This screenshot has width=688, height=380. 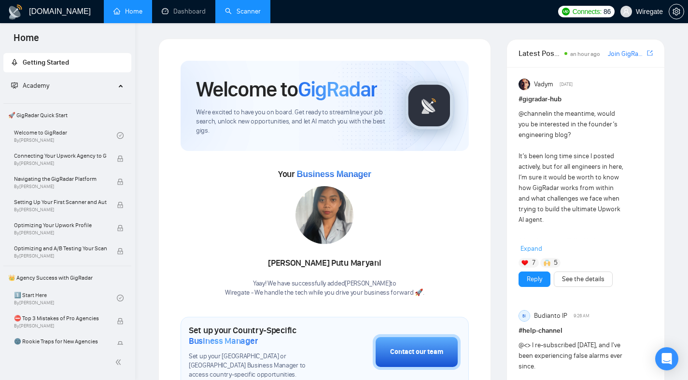 I want to click on span: Setting Up Your First Scanner and Auto-Bidder, so click(x=60, y=202).